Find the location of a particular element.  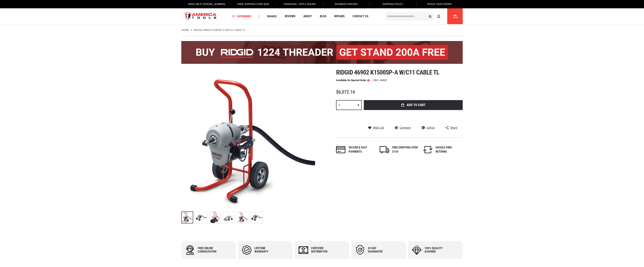

div: 45 day Guarantee is located at coordinates (380, 250).